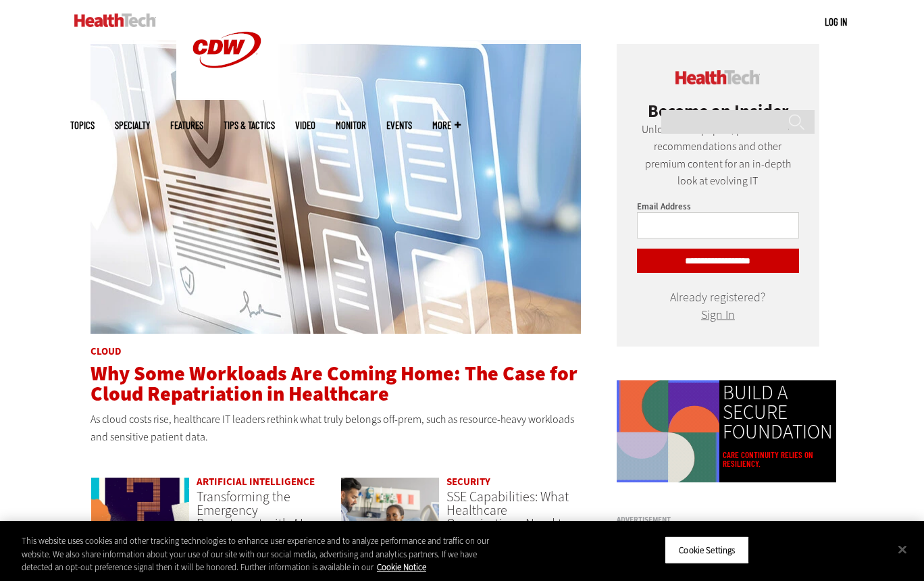 The image size is (924, 581). Describe the element at coordinates (835, 22) in the screenshot. I see `div: User menu` at that location.